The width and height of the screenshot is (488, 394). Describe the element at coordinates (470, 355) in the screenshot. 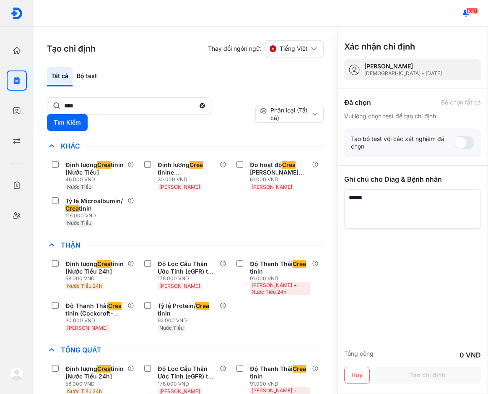

I see `div: 0 VND` at that location.